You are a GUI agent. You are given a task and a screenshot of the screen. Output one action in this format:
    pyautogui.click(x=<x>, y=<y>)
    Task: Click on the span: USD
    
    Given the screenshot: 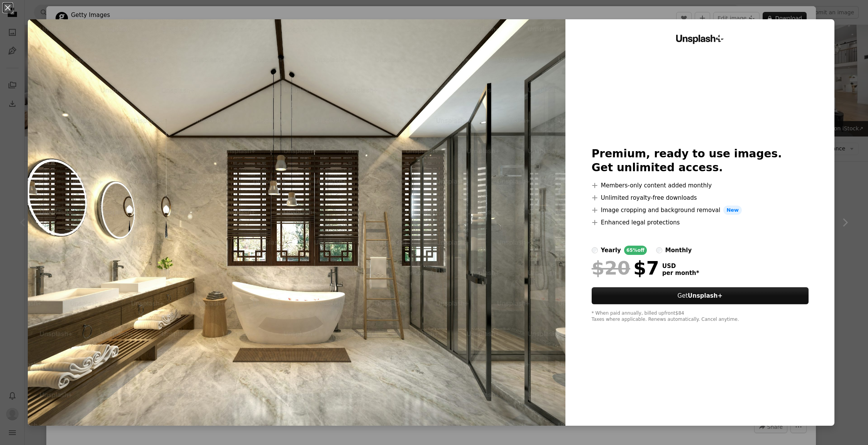 What is the action you would take?
    pyautogui.click(x=681, y=266)
    